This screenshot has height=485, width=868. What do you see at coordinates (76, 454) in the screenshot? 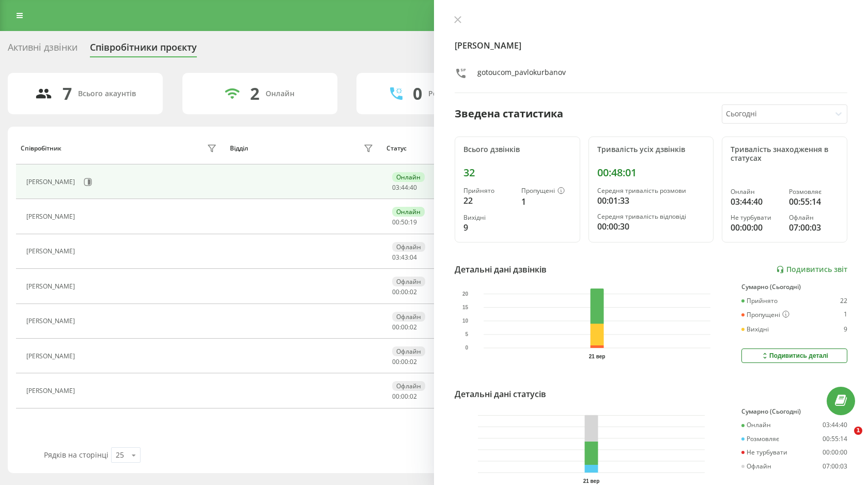
I see `span: Рядків на сторінці` at bounding box center [76, 454].